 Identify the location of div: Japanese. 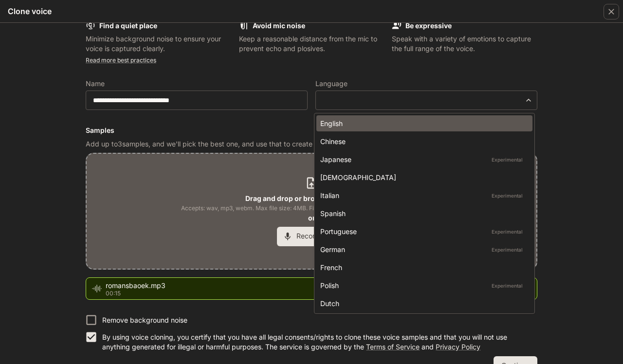
(423, 159).